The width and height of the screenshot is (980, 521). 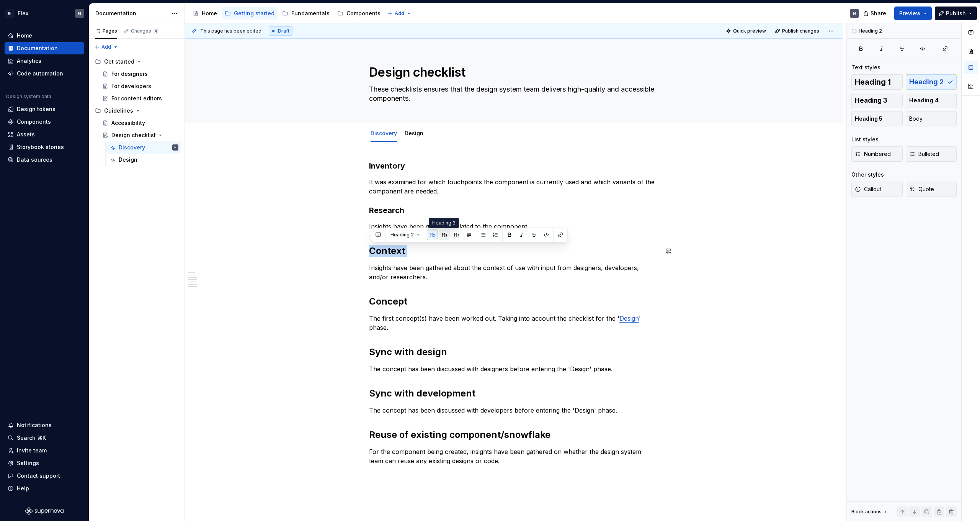 What do you see at coordinates (797, 31) in the screenshot?
I see `button: Publish changes` at bounding box center [797, 31].